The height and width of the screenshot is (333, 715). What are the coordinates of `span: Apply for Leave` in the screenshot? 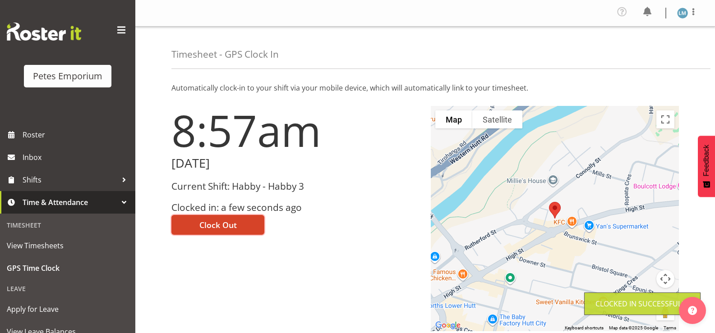 It's located at (68, 309).